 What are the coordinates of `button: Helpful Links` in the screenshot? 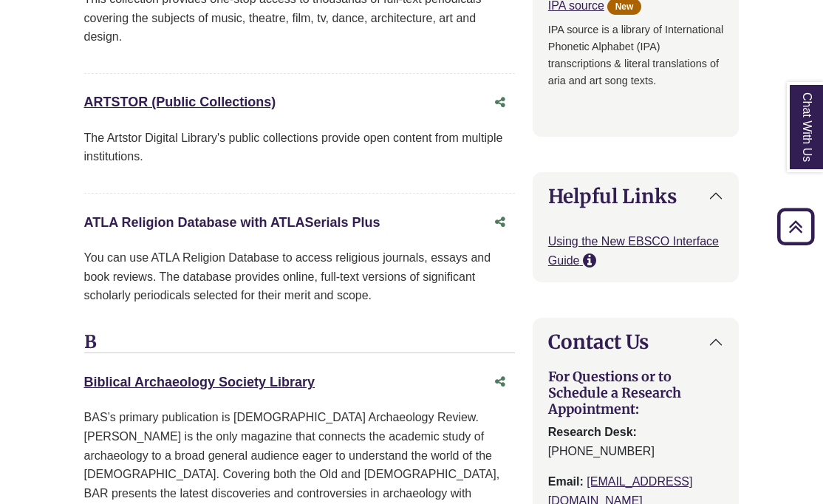 It's located at (636, 196).